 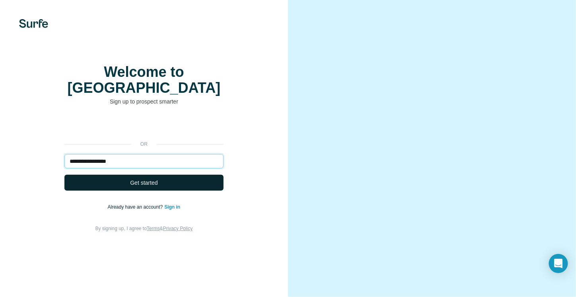 What do you see at coordinates (144, 183) in the screenshot?
I see `button: Get started` at bounding box center [144, 183].